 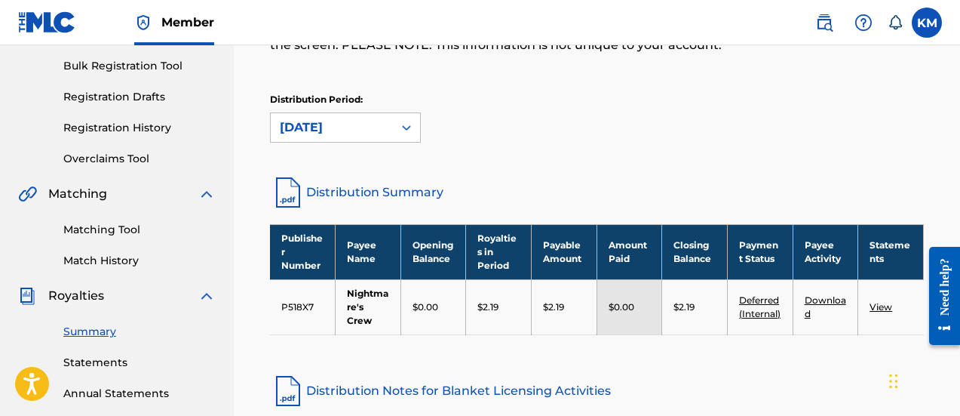 I want to click on a: Annual Statements, so click(x=140, y=393).